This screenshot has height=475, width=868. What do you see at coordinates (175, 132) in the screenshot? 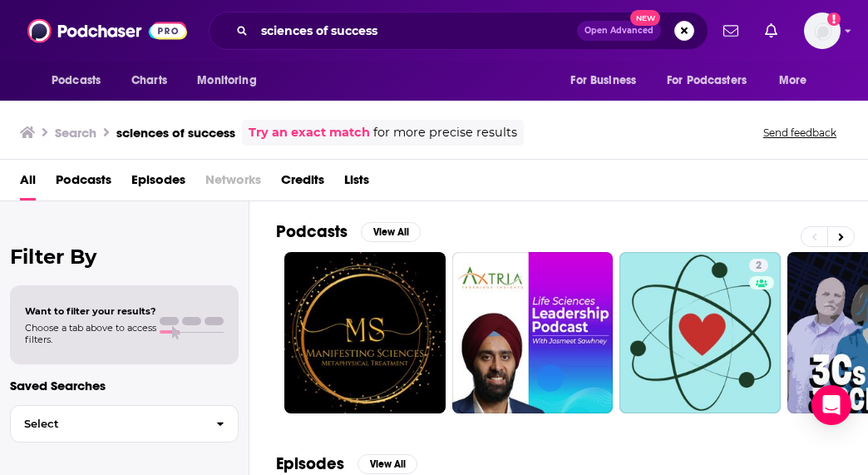
I see `h3: sciences of success` at bounding box center [175, 132].